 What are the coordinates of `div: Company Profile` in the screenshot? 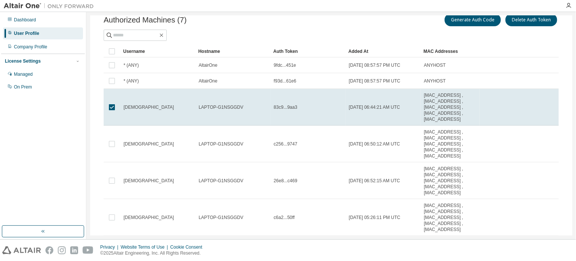 It's located at (30, 47).